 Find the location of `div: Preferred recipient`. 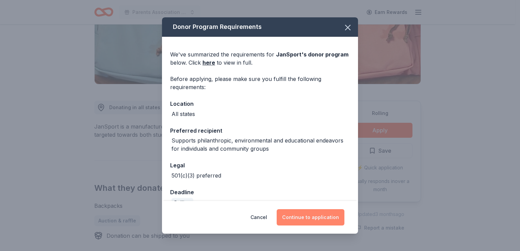

div: Preferred recipient is located at coordinates (260, 131).